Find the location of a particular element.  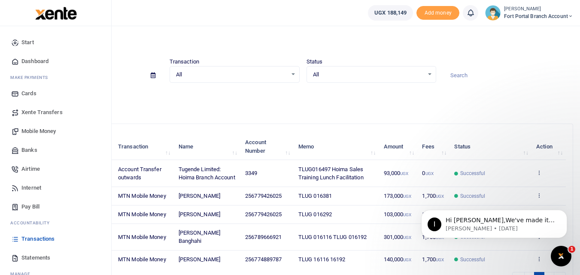

span: Statements is located at coordinates (36, 258).